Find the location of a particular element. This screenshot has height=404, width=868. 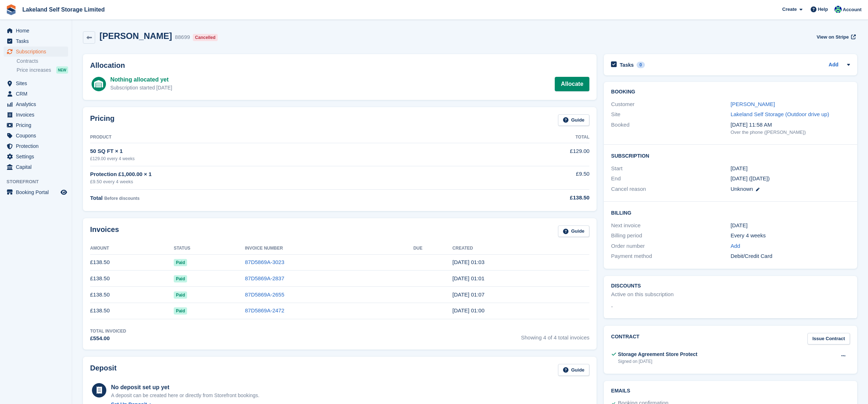

div: Cancel reason is located at coordinates (670, 189).